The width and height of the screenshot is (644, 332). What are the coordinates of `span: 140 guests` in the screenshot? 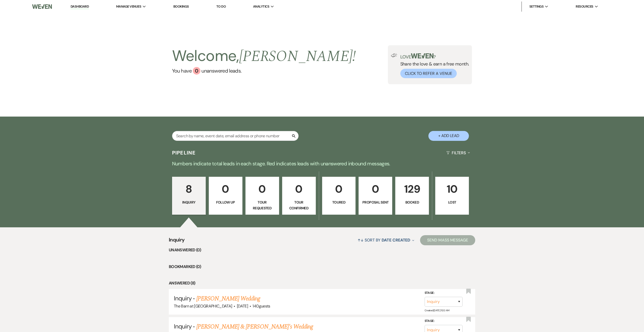 It's located at (261, 306).